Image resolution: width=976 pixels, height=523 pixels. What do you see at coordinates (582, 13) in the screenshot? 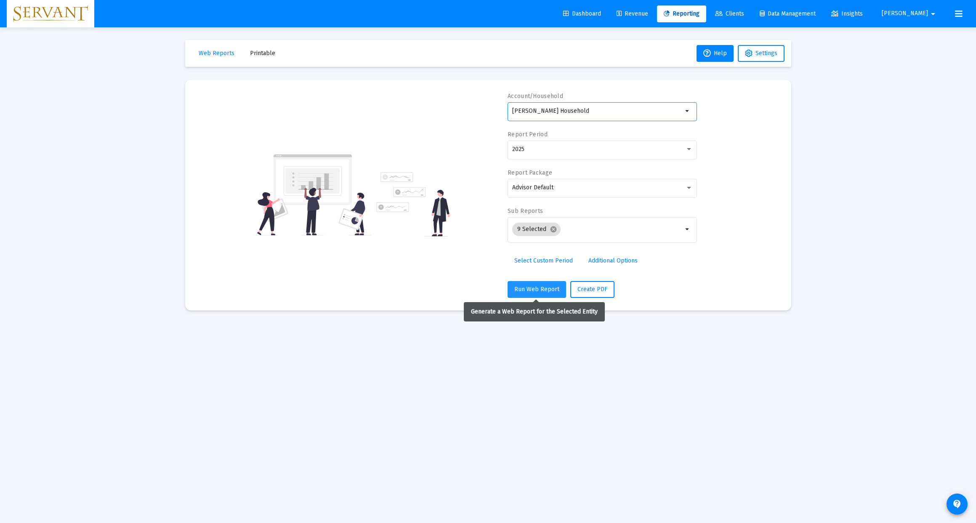
I see `span: Dashboard` at bounding box center [582, 13].